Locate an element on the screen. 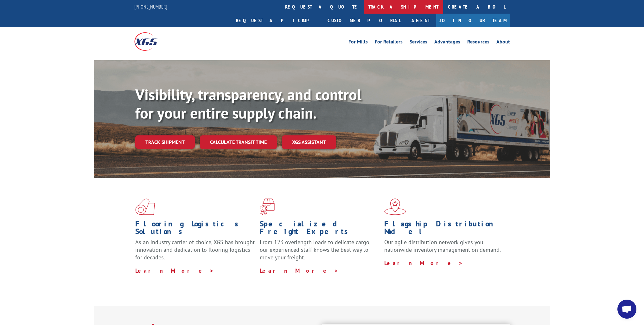 Image resolution: width=644 pixels, height=325 pixels. span: As an industry carrier of choice, XGS has brought innovation and dedication to flooring logistics... is located at coordinates (195, 250).